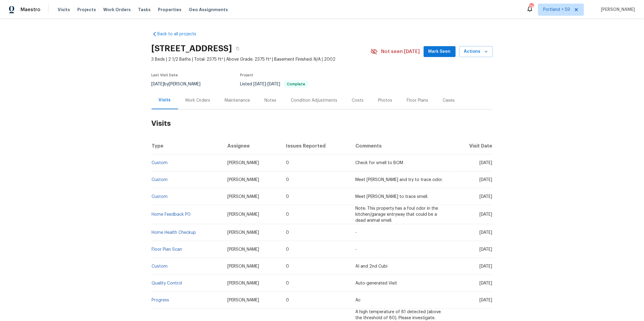 The width and height of the screenshot is (644, 321). I want to click on span: Check for smell to BOM, so click(379, 163).